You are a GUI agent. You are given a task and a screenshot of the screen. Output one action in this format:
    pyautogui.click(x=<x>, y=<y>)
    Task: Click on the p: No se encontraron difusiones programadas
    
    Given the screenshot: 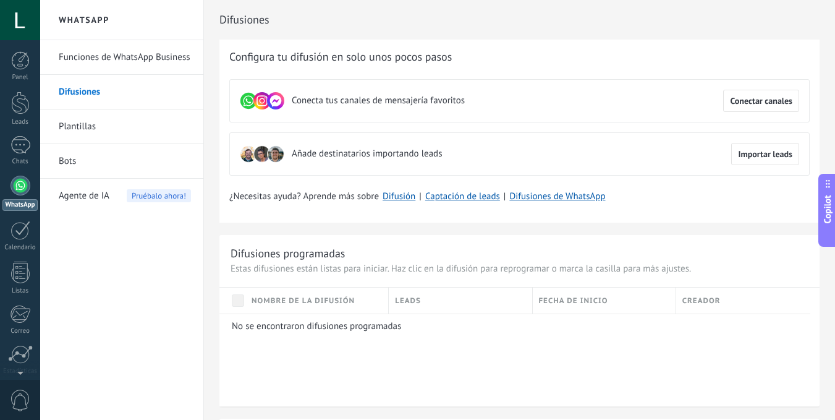 What is the action you would take?
    pyautogui.click(x=517, y=326)
    